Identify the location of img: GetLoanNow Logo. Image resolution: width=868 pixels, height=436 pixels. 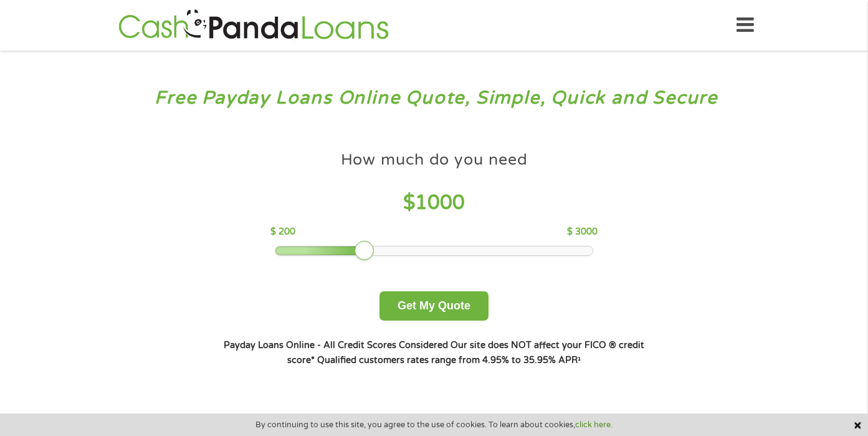
(253, 25).